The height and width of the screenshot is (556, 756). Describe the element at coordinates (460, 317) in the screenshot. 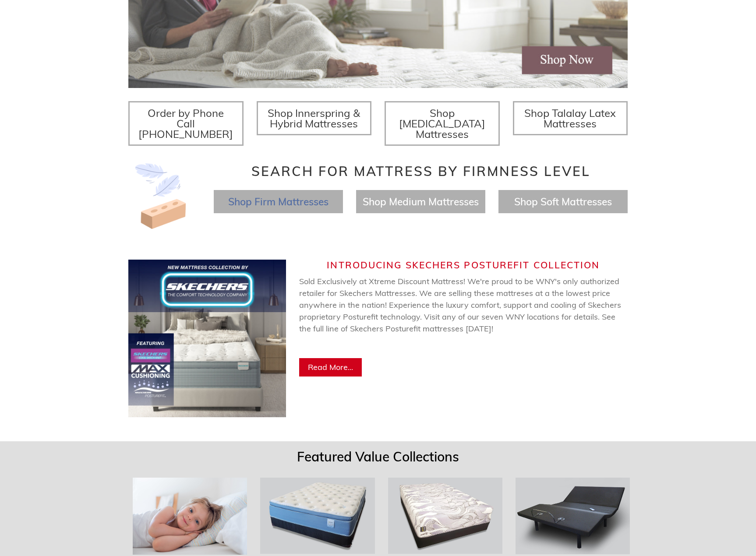

I see `span: Sold Exclusively at Xtreme Discount Mattress! We're proud to be WNY's only authorized retailer fo...` at that location.